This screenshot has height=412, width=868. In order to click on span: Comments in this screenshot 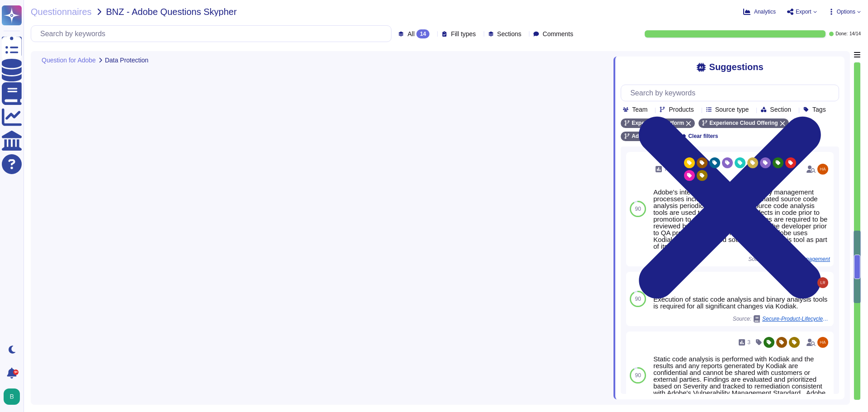, I will do `click(558, 34)`.